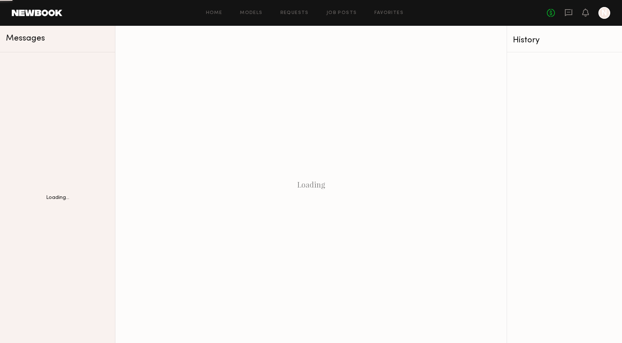 This screenshot has width=622, height=343. Describe the element at coordinates (295, 13) in the screenshot. I see `a: Requests` at that location.